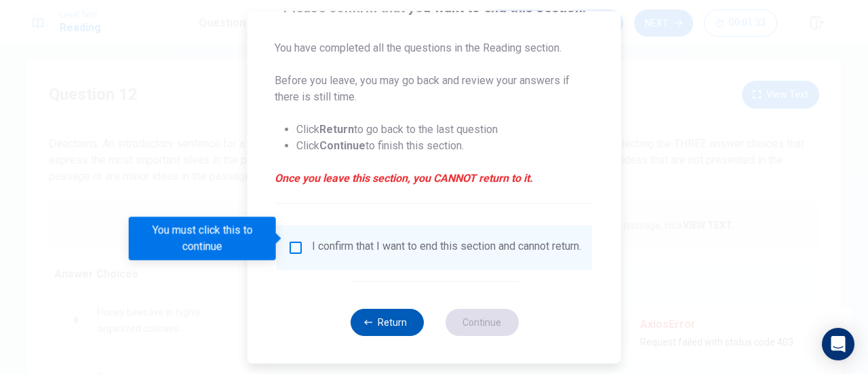 This screenshot has width=868, height=374. Describe the element at coordinates (295, 247) in the screenshot. I see `span: You must click this to continue` at that location.